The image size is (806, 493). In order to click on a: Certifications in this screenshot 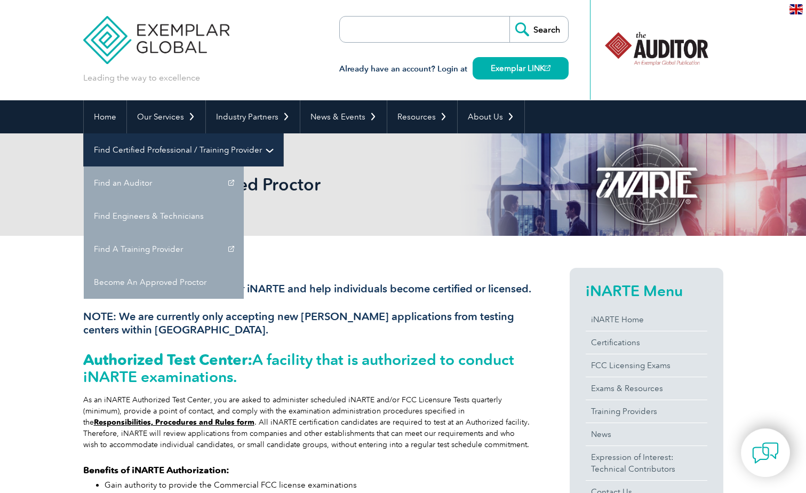, I will do `click(646, 342)`.